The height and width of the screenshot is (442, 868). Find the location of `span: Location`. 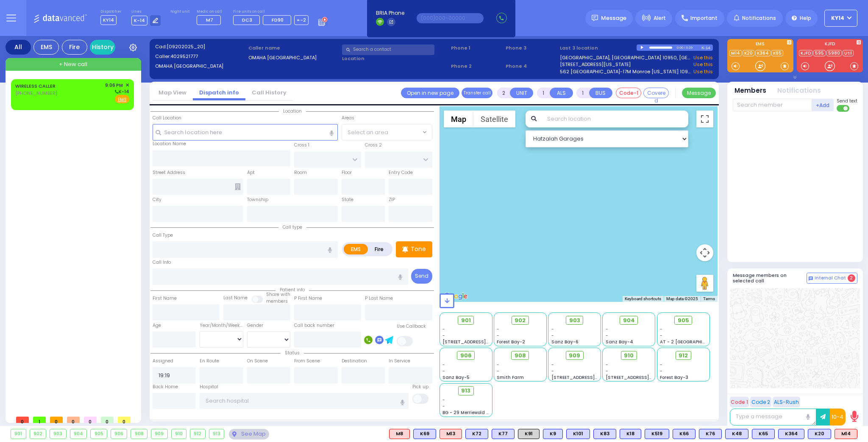

span: Location is located at coordinates (292, 111).